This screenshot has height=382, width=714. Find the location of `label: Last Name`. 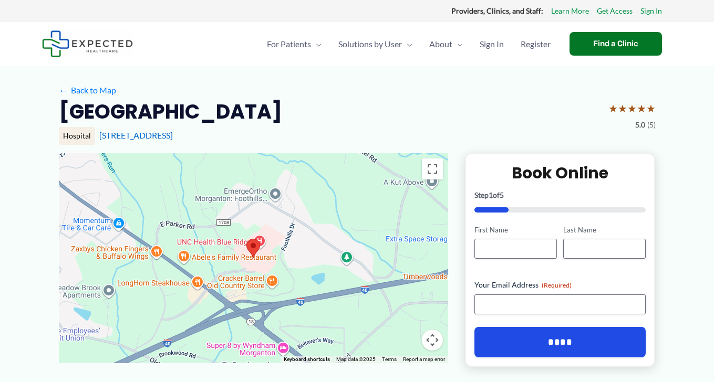

label: Last Name is located at coordinates (604, 230).